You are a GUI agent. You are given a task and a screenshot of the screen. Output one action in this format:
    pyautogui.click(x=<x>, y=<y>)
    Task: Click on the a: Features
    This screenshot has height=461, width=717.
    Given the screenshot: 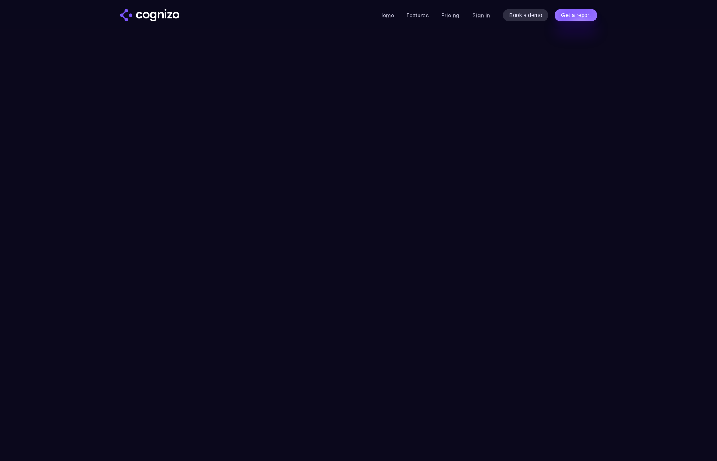 What is the action you would take?
    pyautogui.click(x=418, y=15)
    